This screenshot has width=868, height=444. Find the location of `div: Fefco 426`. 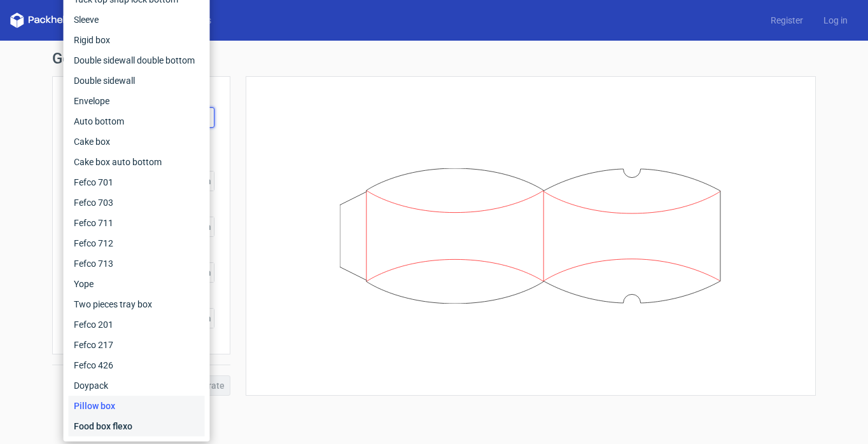

div: Fefco 426 is located at coordinates (137, 365).